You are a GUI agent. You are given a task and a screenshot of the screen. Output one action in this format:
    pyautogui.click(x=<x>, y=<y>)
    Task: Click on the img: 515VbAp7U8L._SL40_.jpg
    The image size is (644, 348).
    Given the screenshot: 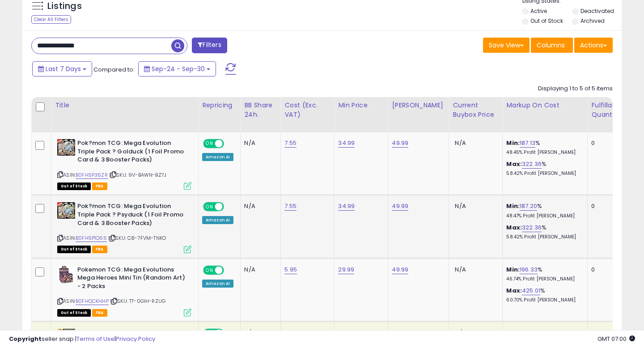 What is the action you would take?
    pyautogui.click(x=66, y=210)
    